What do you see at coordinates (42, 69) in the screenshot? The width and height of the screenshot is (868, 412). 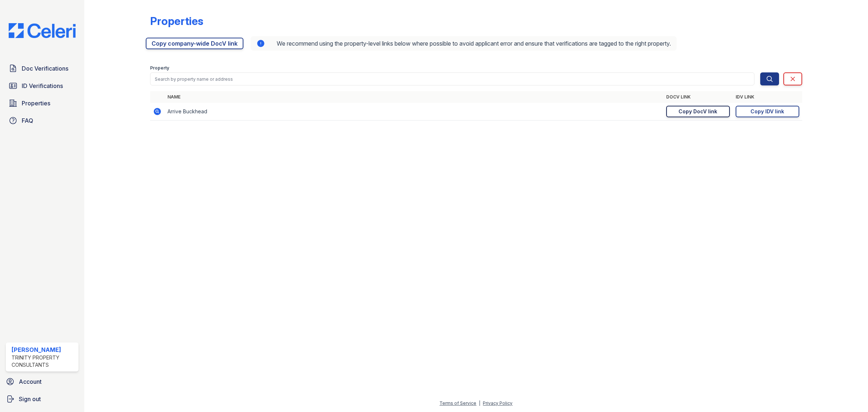 I see `a: Doc Verifications` at bounding box center [42, 69].